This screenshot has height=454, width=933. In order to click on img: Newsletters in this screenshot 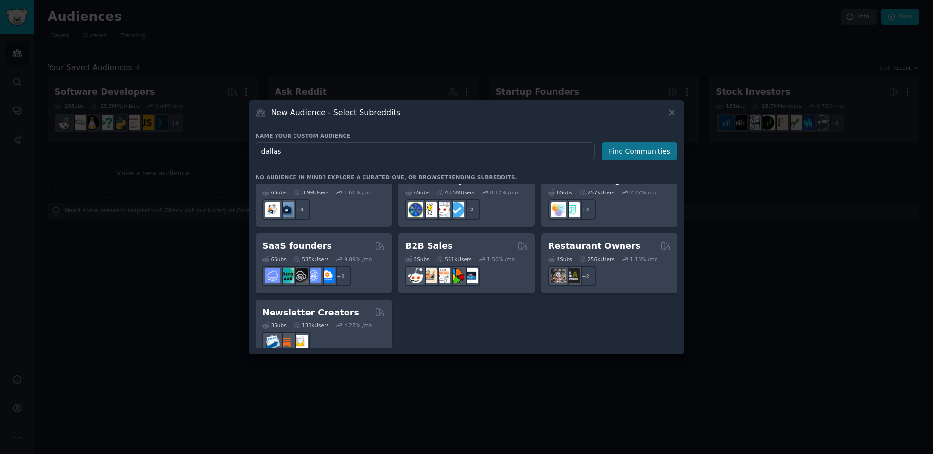, I will do `click(300, 342)`.